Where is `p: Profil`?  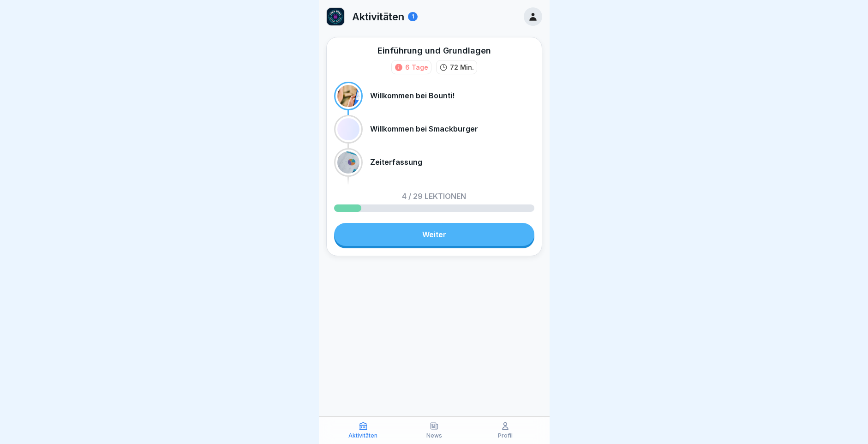
p: Profil is located at coordinates (506, 436).